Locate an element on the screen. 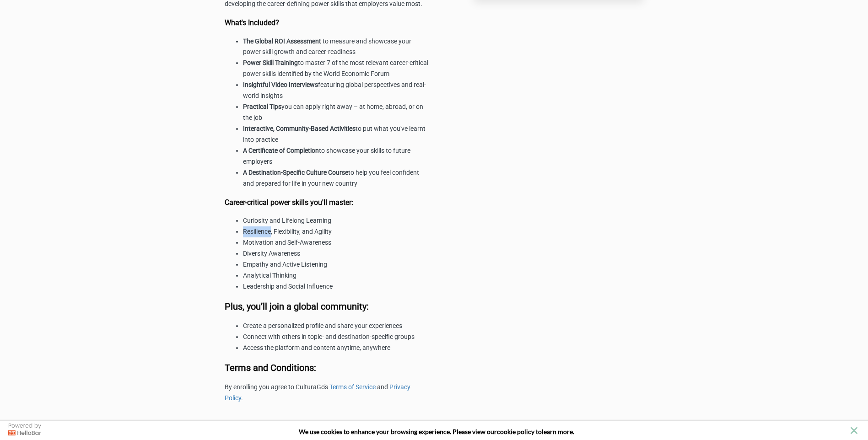 This screenshot has height=440, width=868. li: to help you feel confident and prepared for life in your new country is located at coordinates (336, 178).